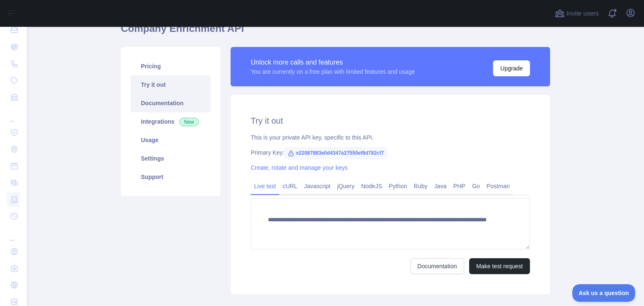 This screenshot has height=306, width=644. Describe the element at coordinates (171, 122) in the screenshot. I see `a: Integrations New` at that location.